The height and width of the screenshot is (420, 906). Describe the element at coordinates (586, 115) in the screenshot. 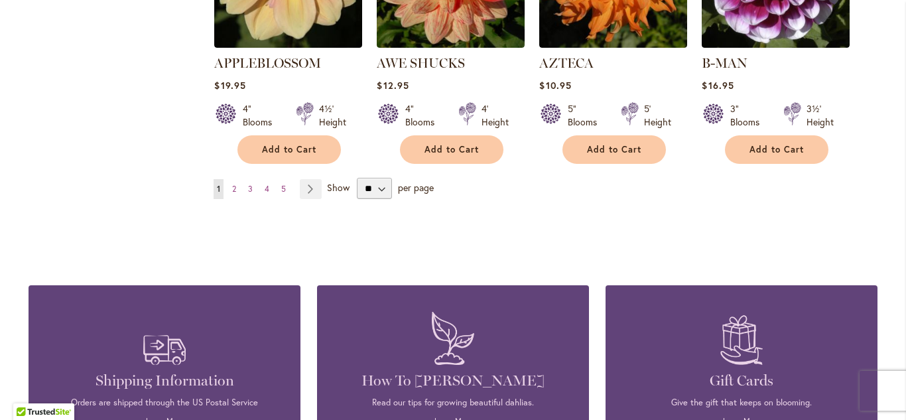

I see `div: 5" Blooms` at that location.